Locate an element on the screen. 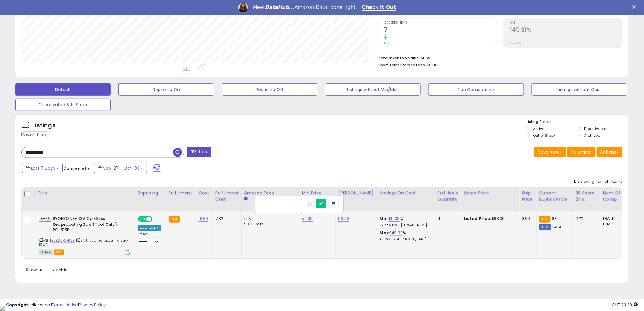 This screenshot has width=644, height=311. p: Listing States: is located at coordinates (578, 122).